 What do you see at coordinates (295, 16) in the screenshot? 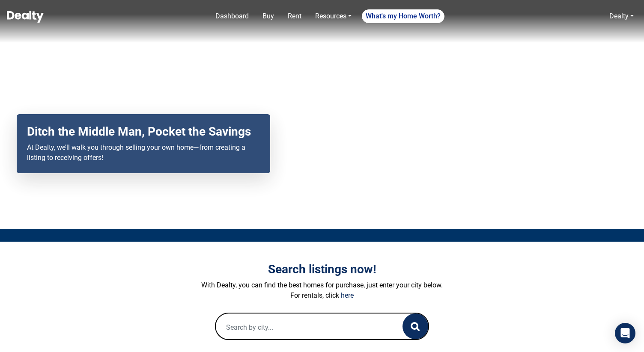
I see `a: Rent` at bounding box center [295, 16].